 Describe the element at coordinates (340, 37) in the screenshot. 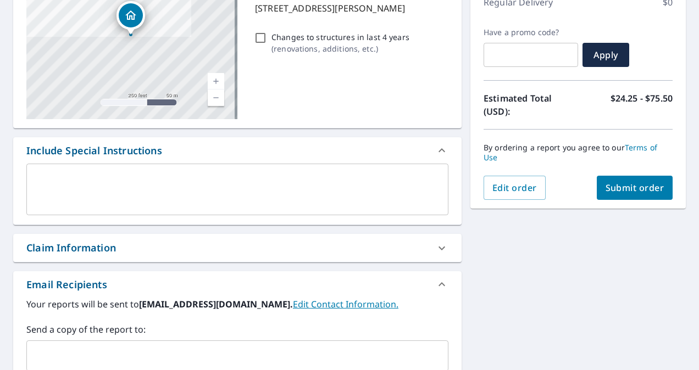

I see `p: Changes to structures in last 4 years` at that location.